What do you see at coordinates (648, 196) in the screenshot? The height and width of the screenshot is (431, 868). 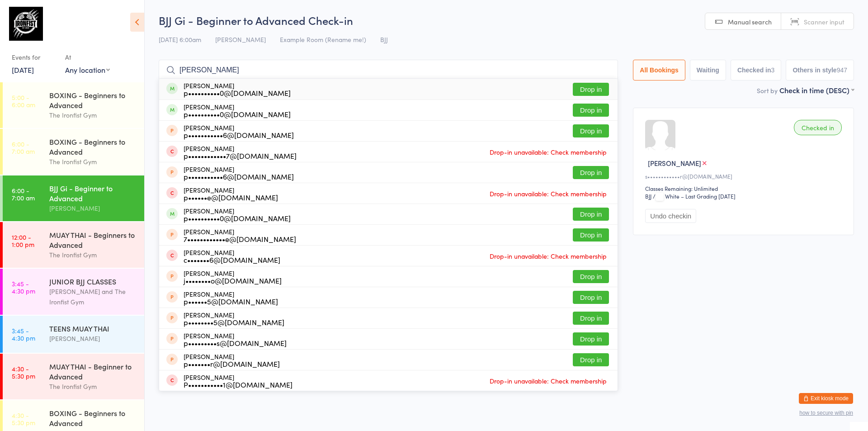 I see `div: BJJ` at bounding box center [648, 196].